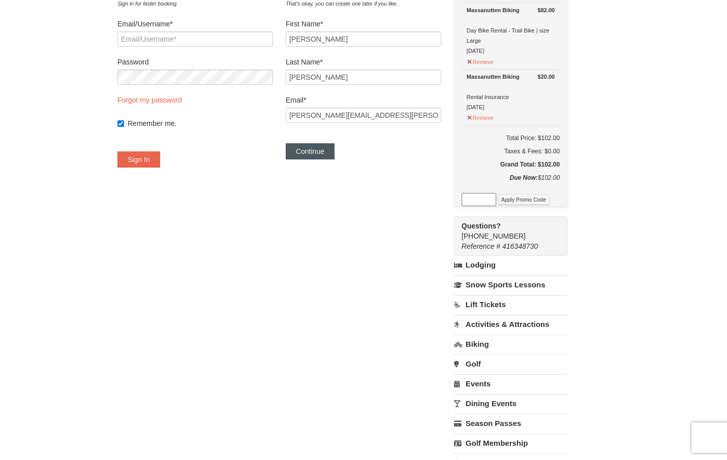 This screenshot has height=460, width=727. I want to click on strong: Due Now:, so click(523, 178).